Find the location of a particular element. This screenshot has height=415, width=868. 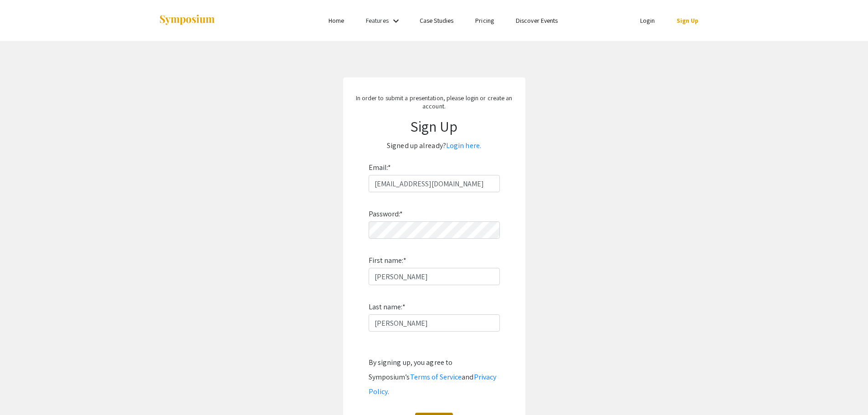

a: Home is located at coordinates (336, 20).